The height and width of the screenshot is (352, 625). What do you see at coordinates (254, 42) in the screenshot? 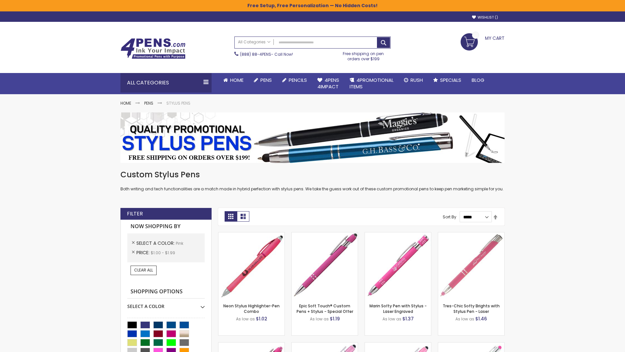
I see `span: All Categories` at bounding box center [254, 42].